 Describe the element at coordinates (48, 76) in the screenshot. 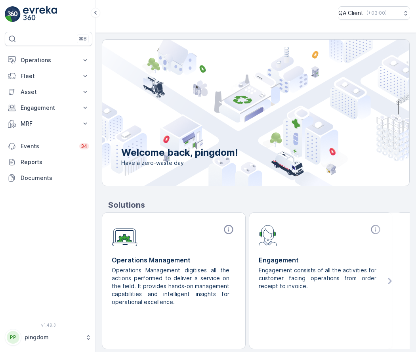

I see `p: Fleet` at that location.